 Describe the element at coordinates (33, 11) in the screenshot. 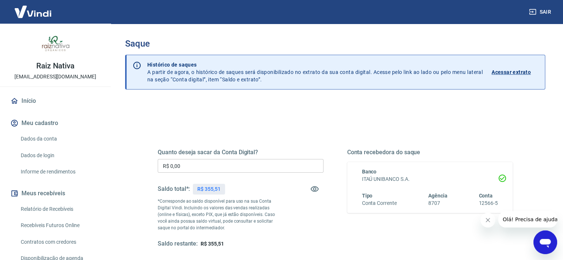

I see `img: Vindi` at that location.